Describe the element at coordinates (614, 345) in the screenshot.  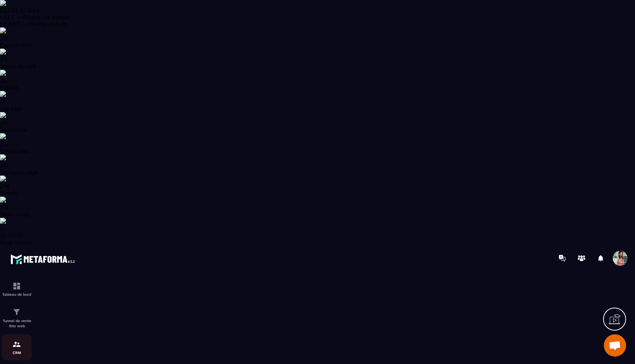
I see `div: Ouvrir le chat` at that location.